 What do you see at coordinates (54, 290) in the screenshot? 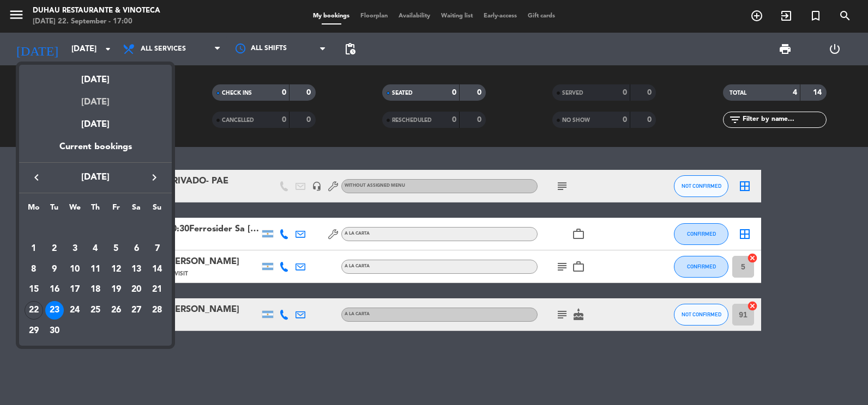
I see `td: September 16, 2025` at bounding box center [54, 290].